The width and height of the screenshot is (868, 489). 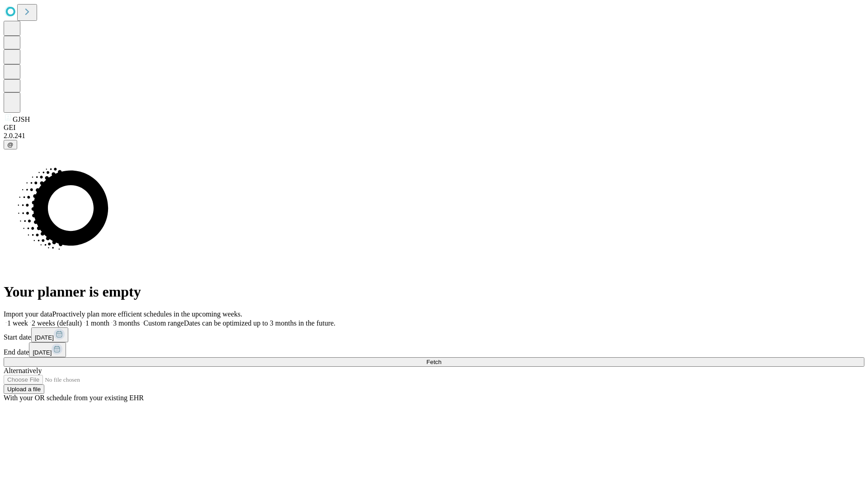 I want to click on button: Upload a file, so click(x=24, y=389).